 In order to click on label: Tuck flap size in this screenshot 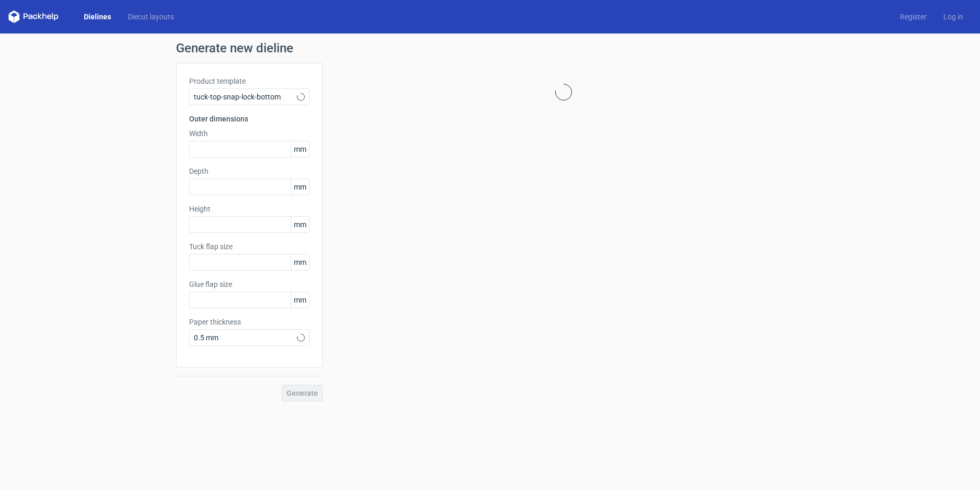, I will do `click(250, 246)`.